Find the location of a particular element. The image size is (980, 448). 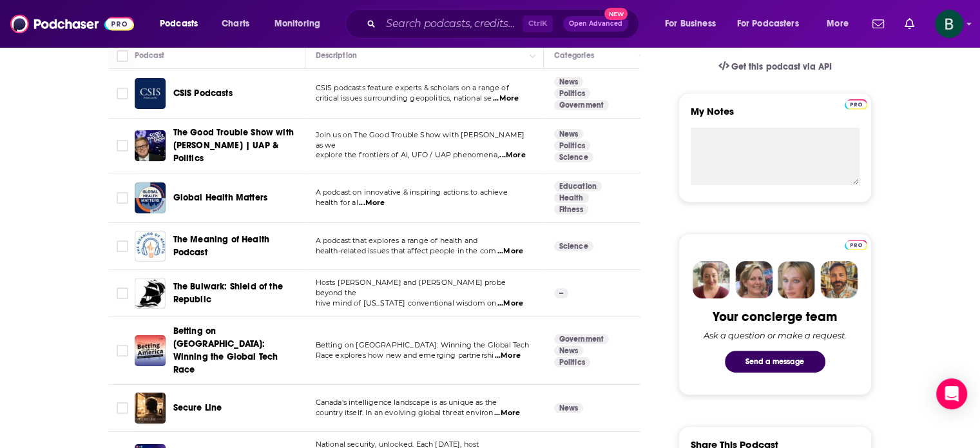

button: Column Actions is located at coordinates (642, 56).